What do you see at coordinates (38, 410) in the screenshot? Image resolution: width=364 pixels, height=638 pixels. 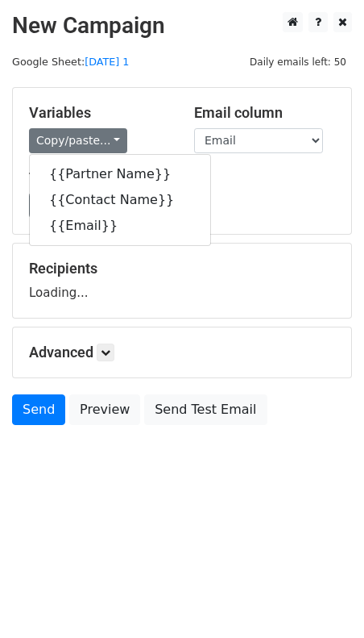 I see `a: Send` at bounding box center [38, 410].